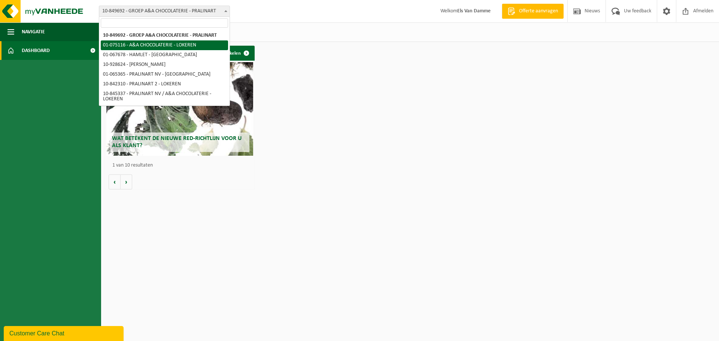  I want to click on span: Wat betekent de nieuwe RED-richtlijn voor u als klant?, so click(177, 142).